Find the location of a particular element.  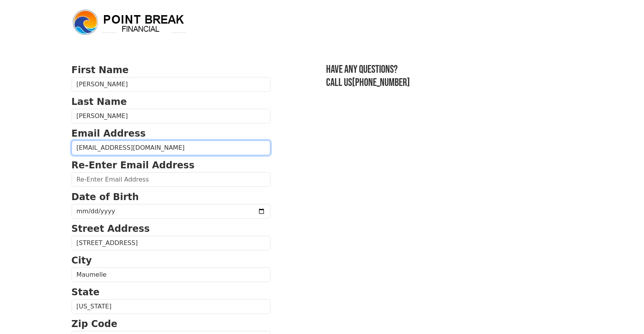

strong: Email Address is located at coordinates (109, 133).